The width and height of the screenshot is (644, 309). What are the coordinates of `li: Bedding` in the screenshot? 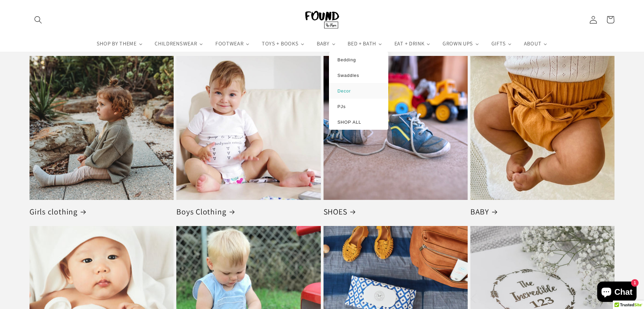 It's located at (358, 59).